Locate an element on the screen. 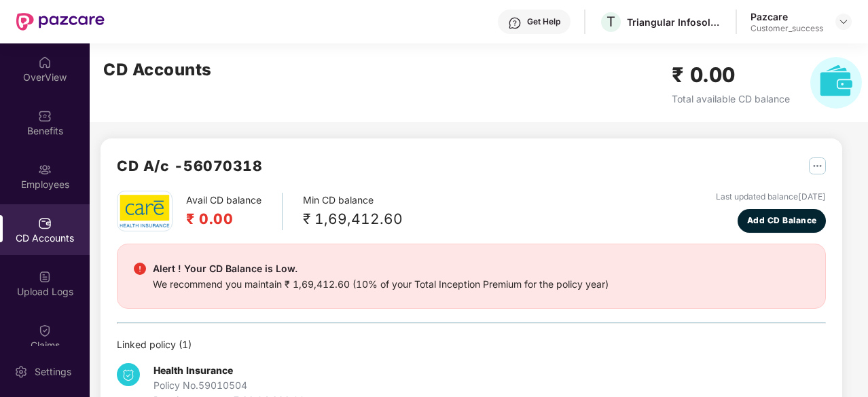 The width and height of the screenshot is (868, 397). div: Get Help is located at coordinates (543, 21).